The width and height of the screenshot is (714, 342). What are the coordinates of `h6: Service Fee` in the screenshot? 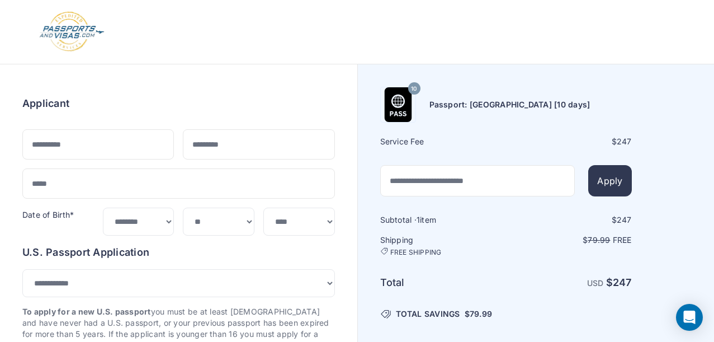 It's located at (442, 141).